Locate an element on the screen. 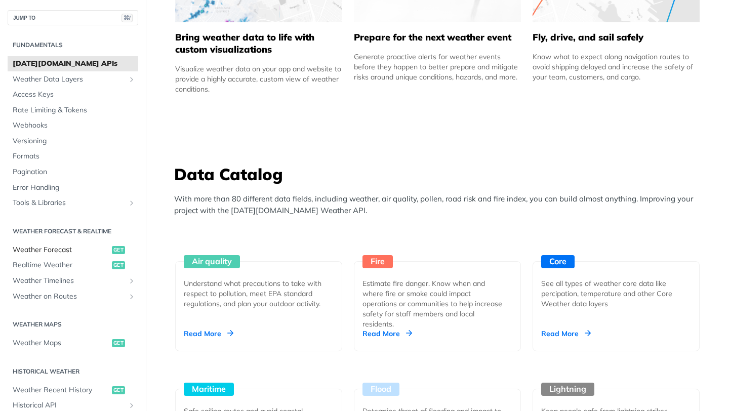  div: Visualize weather data on your app and website to provide a highly accurate, custom view of weath... is located at coordinates (259, 79).